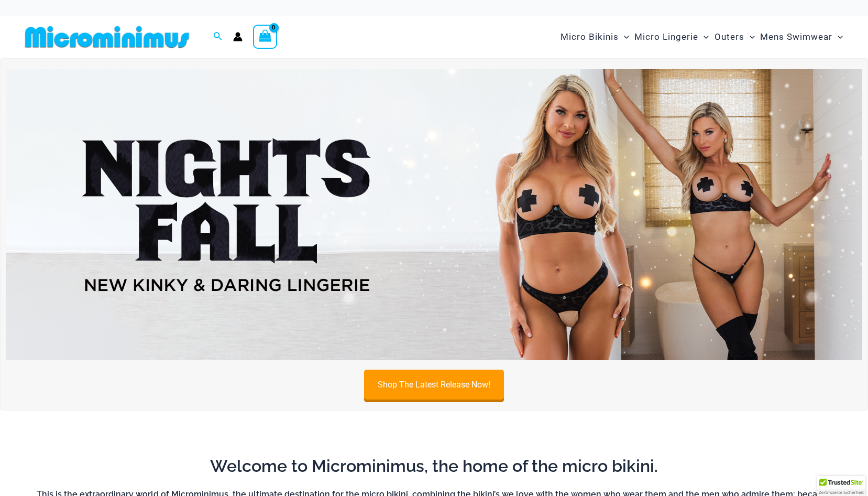 This screenshot has height=496, width=868. I want to click on nav: Site Navigation, so click(702, 37).